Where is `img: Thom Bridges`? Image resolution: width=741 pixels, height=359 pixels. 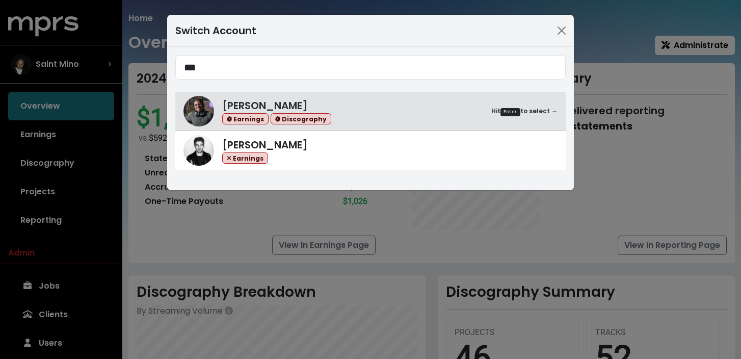
img: Thom Bridges is located at coordinates (199, 150).